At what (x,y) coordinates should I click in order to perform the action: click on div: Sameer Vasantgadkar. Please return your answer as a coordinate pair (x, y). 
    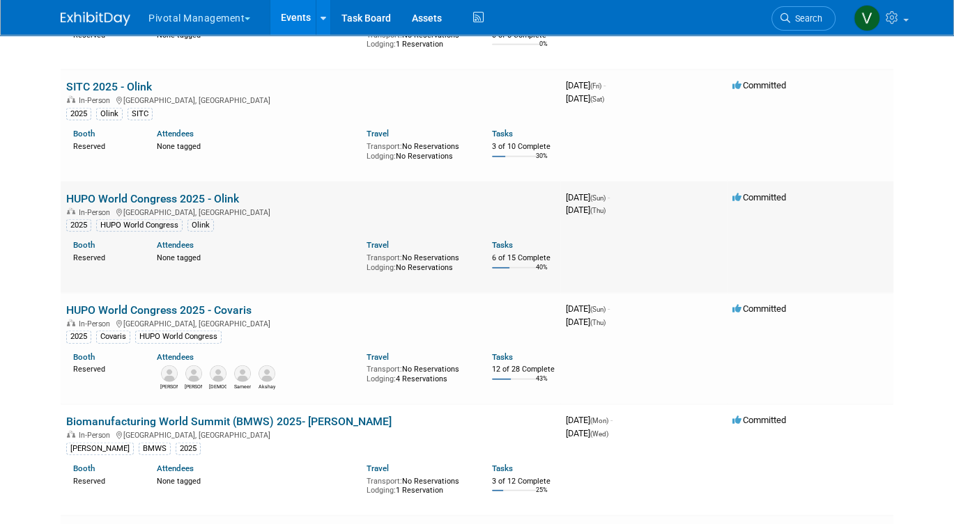
    Looking at the image, I should click on (242, 387).